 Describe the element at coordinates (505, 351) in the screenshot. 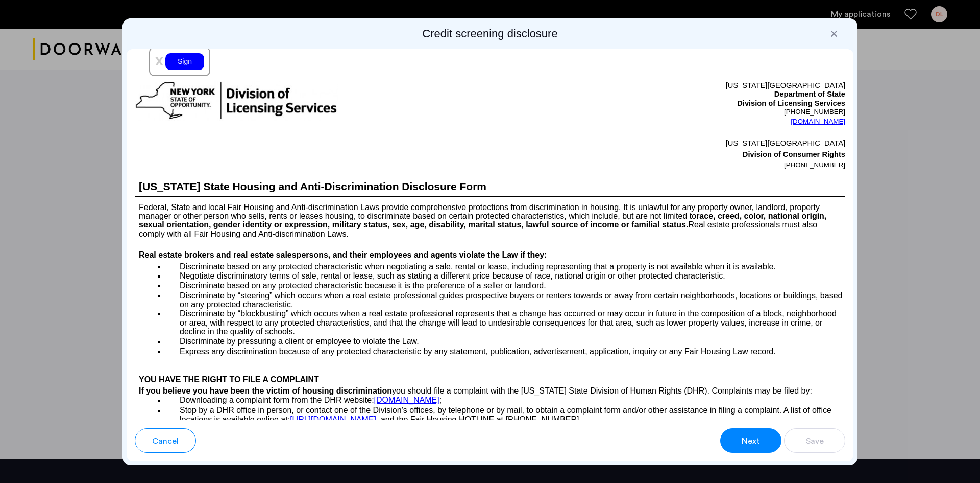

I see `p: Express any discrimination because of any protected characteristic by any statement, publication,...` at that location.